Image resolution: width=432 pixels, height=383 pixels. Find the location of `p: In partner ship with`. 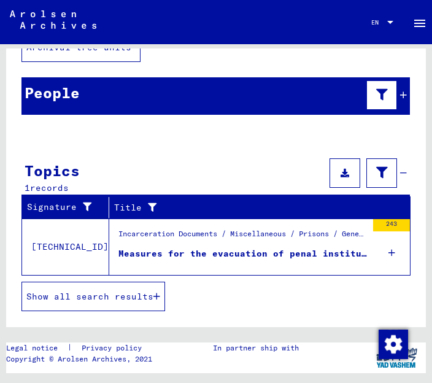

p: In partner ship with is located at coordinates (256, 348).